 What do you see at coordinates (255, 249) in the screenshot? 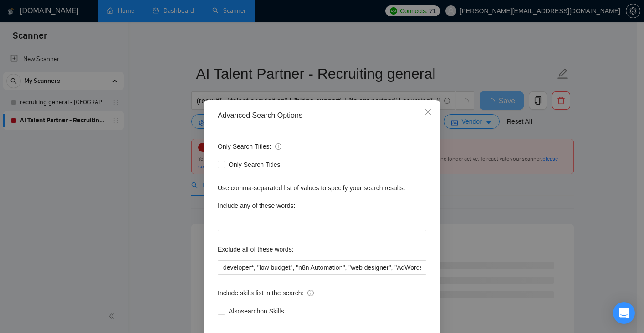
I see `label: Exclude all of these words:` at bounding box center [255, 249].